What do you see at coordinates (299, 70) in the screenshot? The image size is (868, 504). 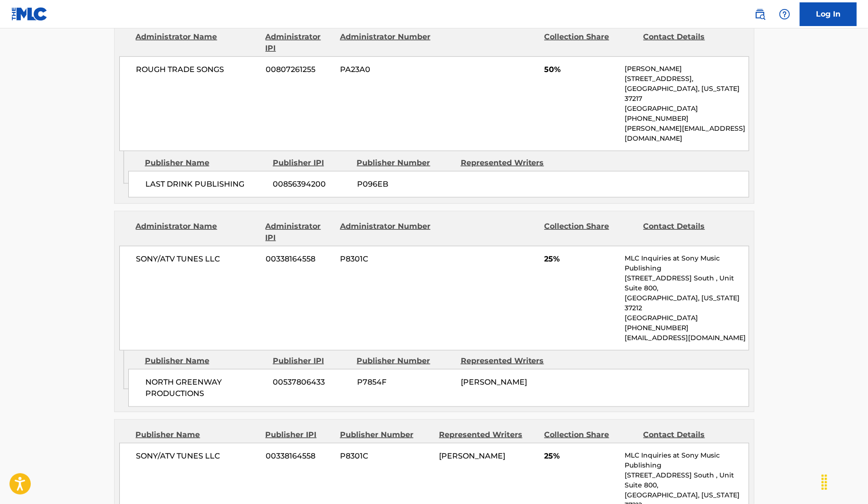 I see `span: 00807261255` at bounding box center [299, 70].